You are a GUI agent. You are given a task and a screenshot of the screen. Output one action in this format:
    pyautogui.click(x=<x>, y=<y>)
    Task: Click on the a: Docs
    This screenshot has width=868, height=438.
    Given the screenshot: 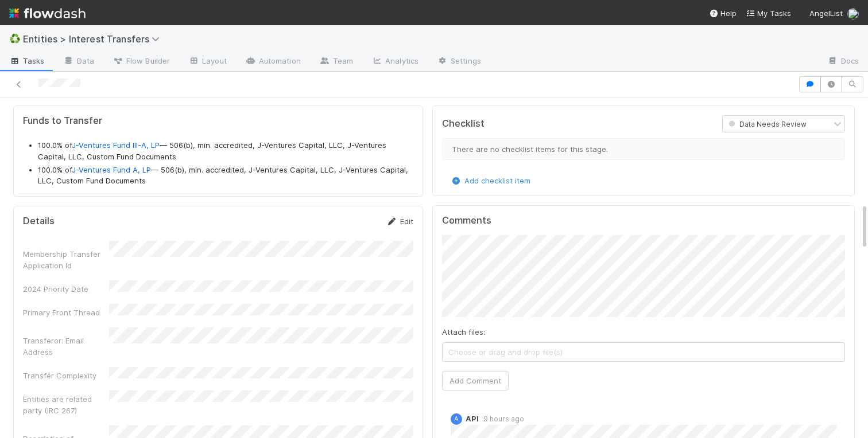 What is the action you would take?
    pyautogui.click(x=842, y=62)
    